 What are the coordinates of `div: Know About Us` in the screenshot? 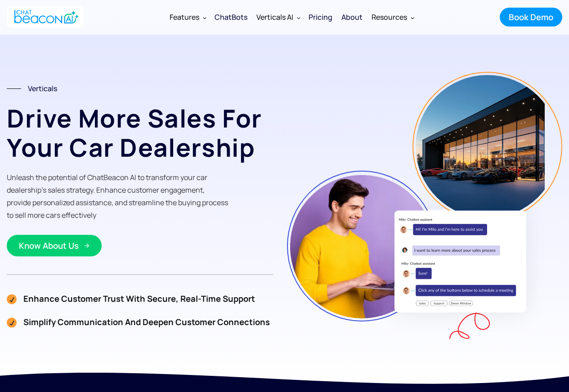 It's located at (48, 246).